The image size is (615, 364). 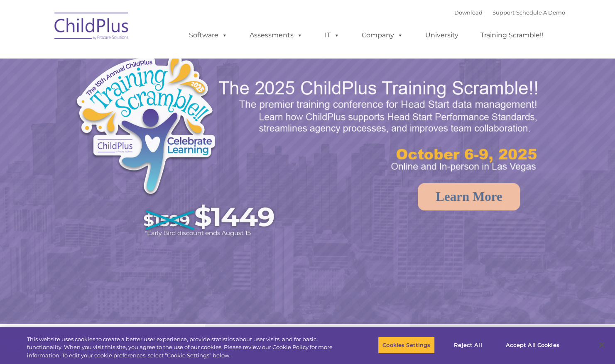 What do you see at coordinates (512, 35) in the screenshot?
I see `a: Training Scramble!!` at bounding box center [512, 35].